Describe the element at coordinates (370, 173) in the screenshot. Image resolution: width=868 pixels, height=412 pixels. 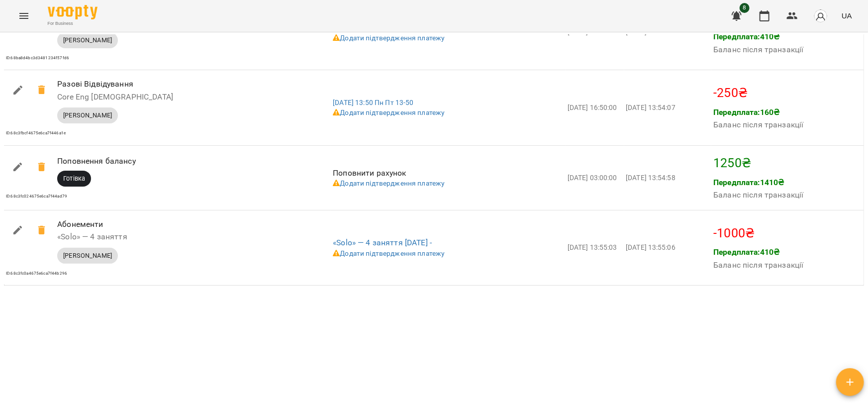
I see `span: Поповнити рахунок` at that location.